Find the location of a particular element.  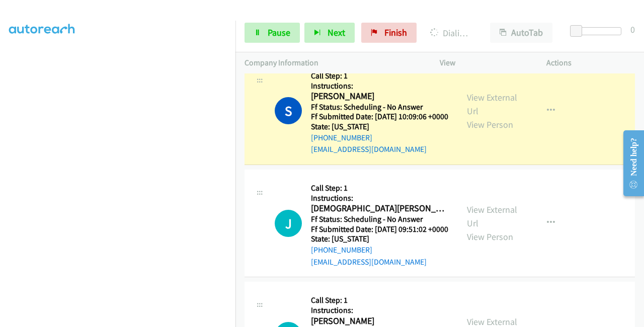

span: Pause is located at coordinates (279, 32).